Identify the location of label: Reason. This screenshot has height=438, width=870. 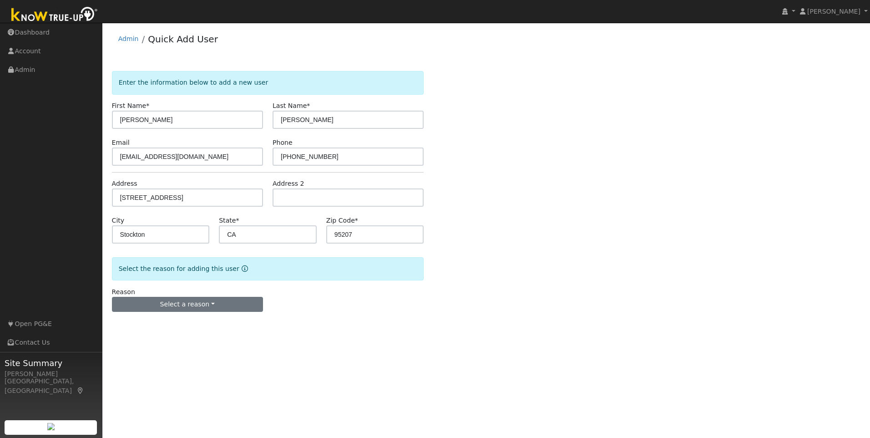
(123, 292).